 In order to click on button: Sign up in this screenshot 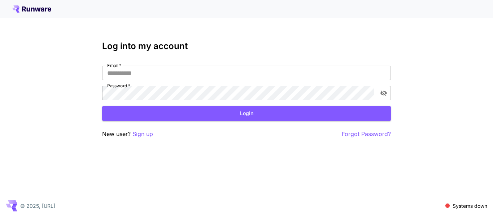, I will do `click(143, 134)`.